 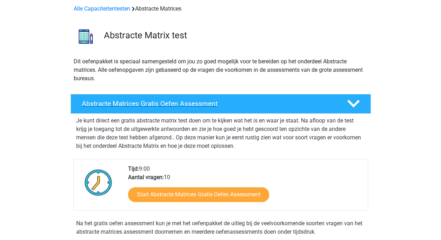 What do you see at coordinates (133, 168) in the screenshot?
I see `b: Tijd:` at bounding box center [133, 168].